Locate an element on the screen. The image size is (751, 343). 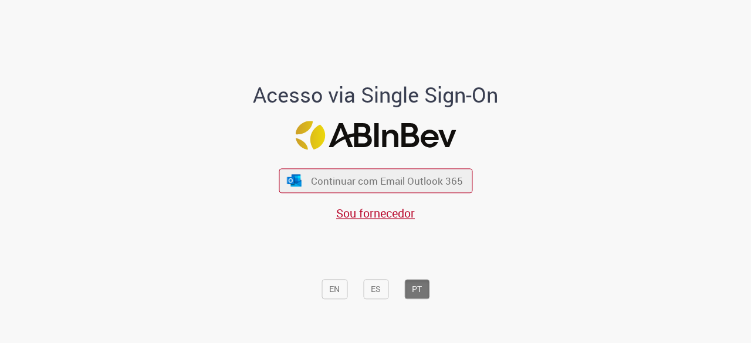
h1: Acesso via Single Sign-On is located at coordinates (375, 96).